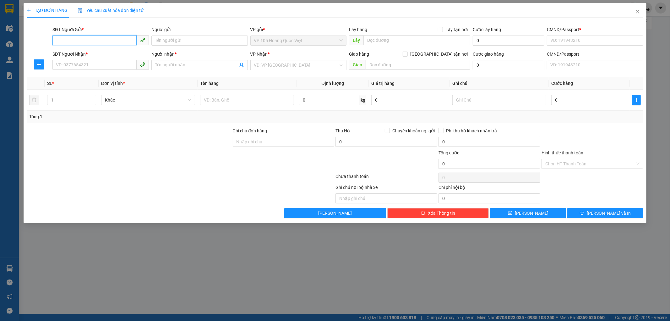 Image resolution: width=670 pixels, height=321 pixels. Describe the element at coordinates (199, 30) in the screenshot. I see `div: Người gửi` at that location.